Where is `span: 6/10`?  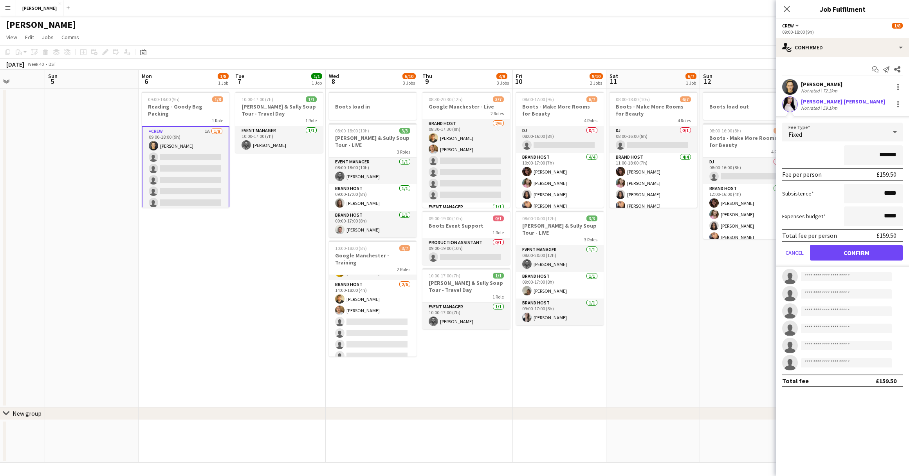 span: 6/10 is located at coordinates (409, 76).